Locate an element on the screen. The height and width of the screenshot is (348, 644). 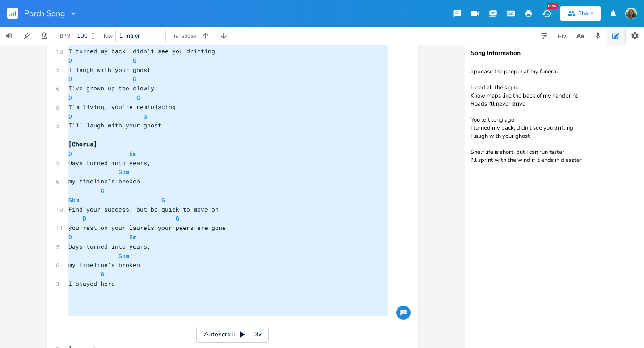
span: I’ve grown up too slowly is located at coordinates (112, 88).